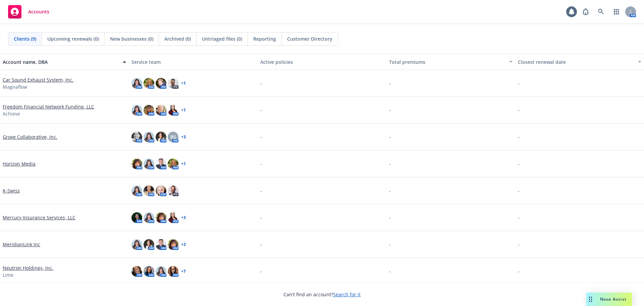  Describe the element at coordinates (28, 12) in the screenshot. I see `a: Accounts` at that location.